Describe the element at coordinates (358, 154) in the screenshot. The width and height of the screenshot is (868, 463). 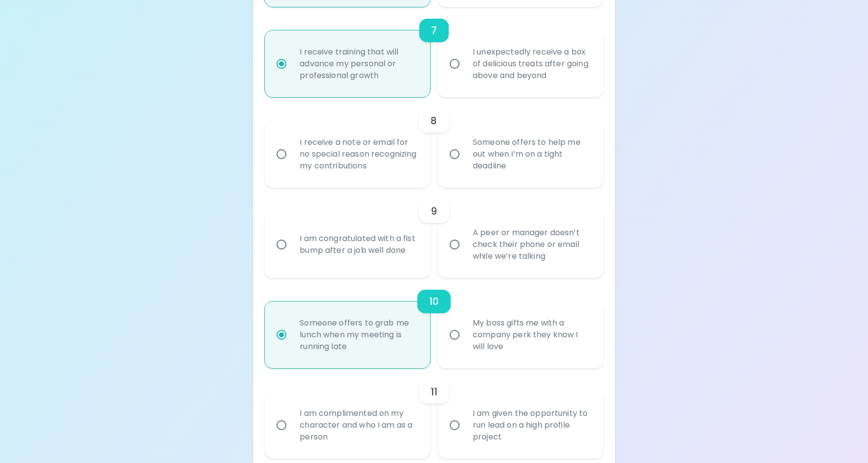
I see `div: I receive a note or email for no special reason recognizing my contributions` at that location.